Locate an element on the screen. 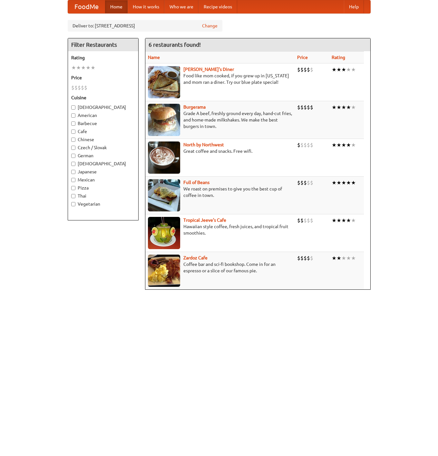  input: Czech / Slovak is located at coordinates (73, 148).